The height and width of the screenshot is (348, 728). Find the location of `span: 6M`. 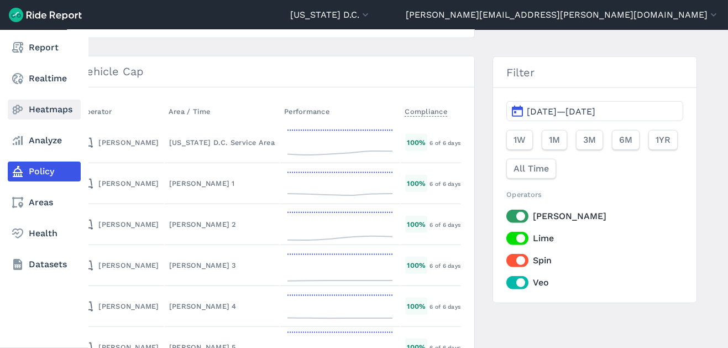

span: 6M is located at coordinates (626, 140).